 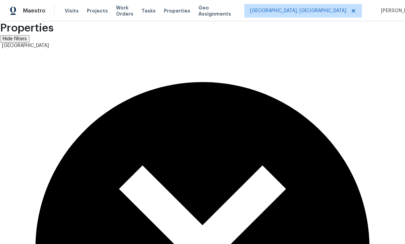 What do you see at coordinates (15, 39) in the screenshot?
I see `span: Hide filters` at bounding box center [15, 39].